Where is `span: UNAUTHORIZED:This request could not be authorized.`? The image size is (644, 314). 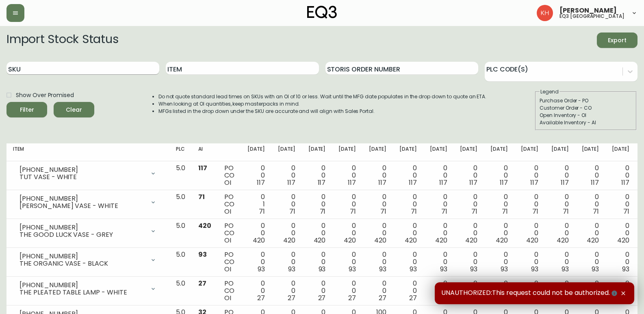
span: UNAUTHORIZED:This request could not be authorized. is located at coordinates (530, 293).